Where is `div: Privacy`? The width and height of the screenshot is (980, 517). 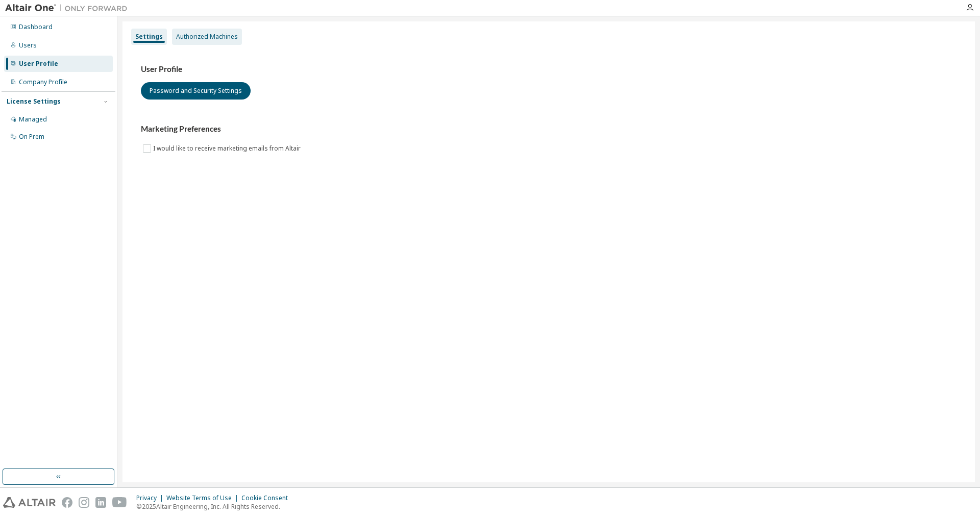 div: Privacy is located at coordinates (151, 499).